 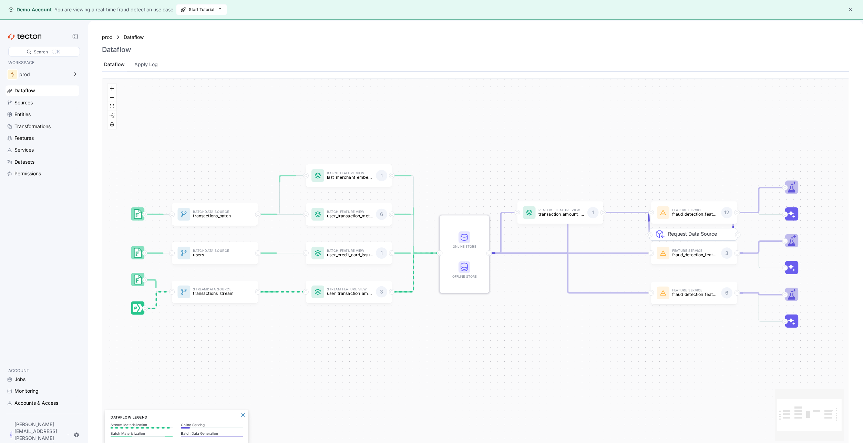 I want to click on p: transaction_amount_is_higher_than_average, so click(x=562, y=214).